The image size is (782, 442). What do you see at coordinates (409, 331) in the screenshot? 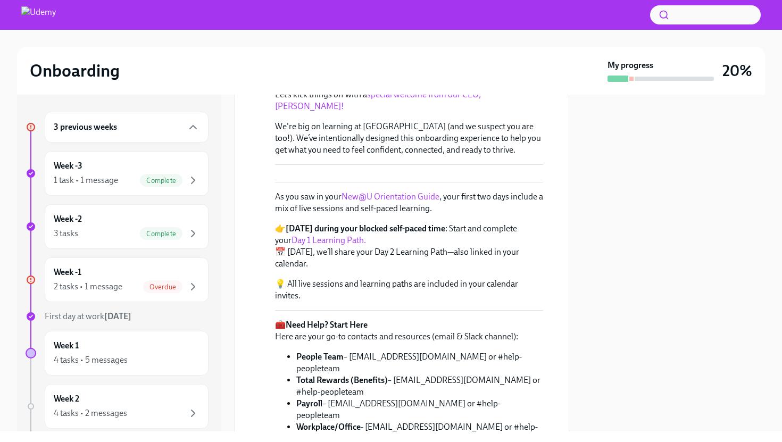
I see `p: 🧰 Here are your go-to contacts and resources (email & Slack channel):` at bounding box center [409, 331].